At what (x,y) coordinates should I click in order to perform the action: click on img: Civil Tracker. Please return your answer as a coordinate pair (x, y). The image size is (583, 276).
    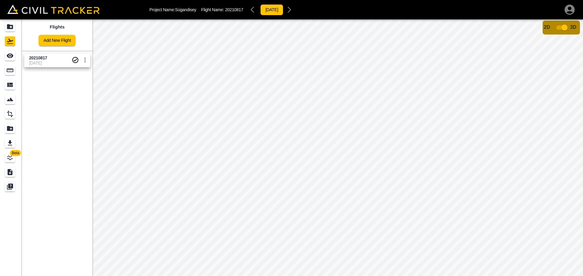
    Looking at the image, I should click on (53, 9).